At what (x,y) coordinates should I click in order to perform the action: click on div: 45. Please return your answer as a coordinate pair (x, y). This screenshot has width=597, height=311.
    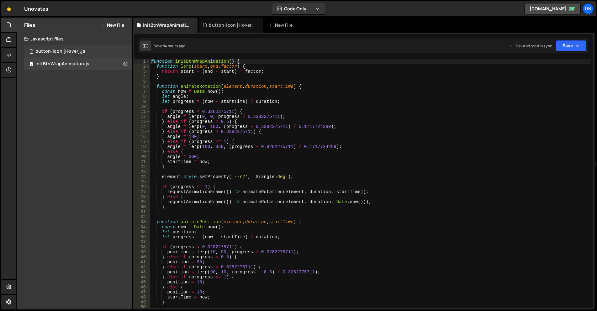
    Looking at the image, I should click on (142, 282).